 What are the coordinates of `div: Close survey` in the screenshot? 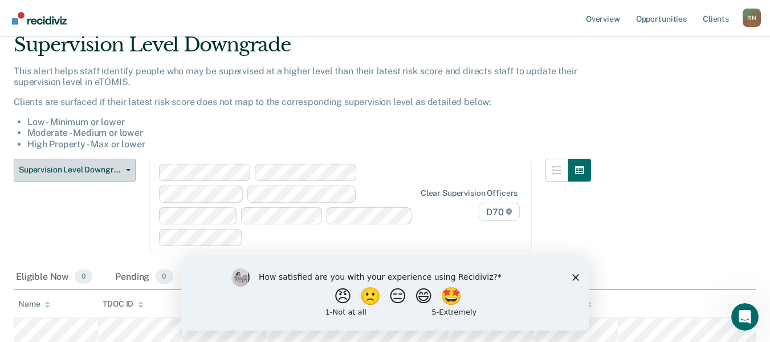 It's located at (395, 21).